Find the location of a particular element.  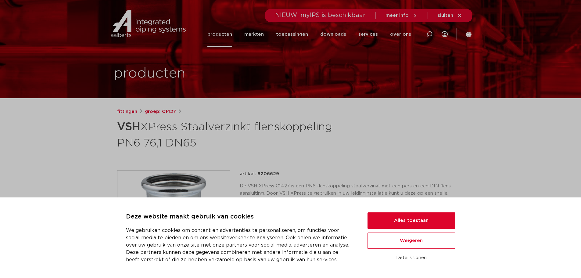

a: services is located at coordinates (368, 34).